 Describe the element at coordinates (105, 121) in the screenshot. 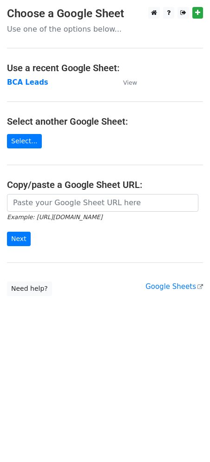

I see `h4: Select another Google Sheet:` at that location.